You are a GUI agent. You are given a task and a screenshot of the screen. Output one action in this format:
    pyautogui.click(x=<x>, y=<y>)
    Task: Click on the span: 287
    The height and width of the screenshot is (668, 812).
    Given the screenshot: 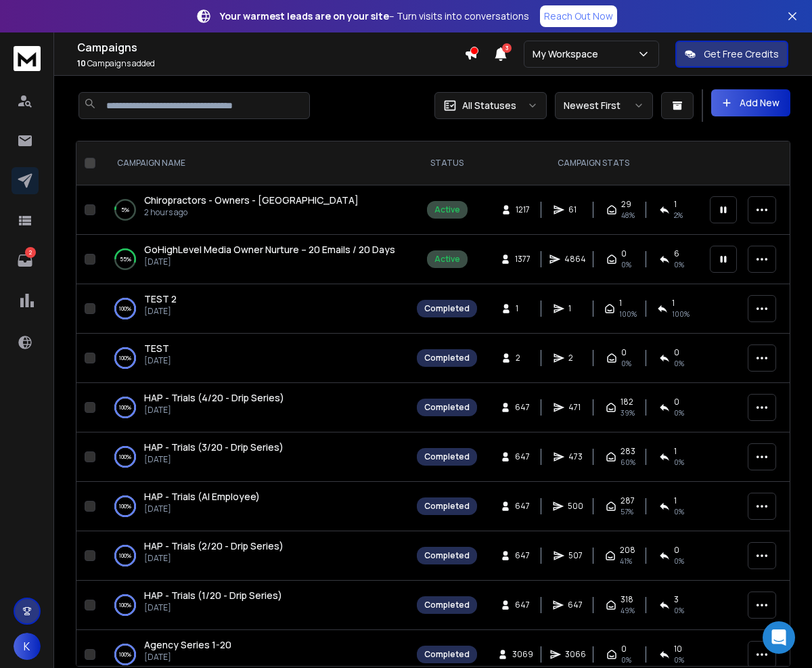 What is the action you would take?
    pyautogui.click(x=627, y=500)
    